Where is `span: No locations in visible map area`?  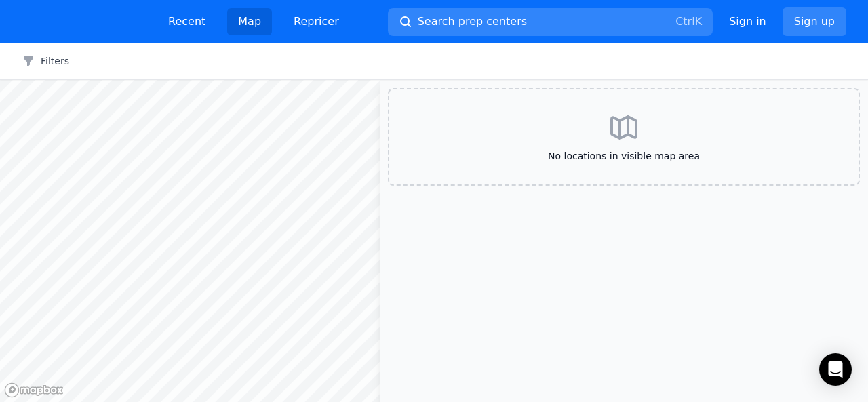 span: No locations in visible map area is located at coordinates (624, 156).